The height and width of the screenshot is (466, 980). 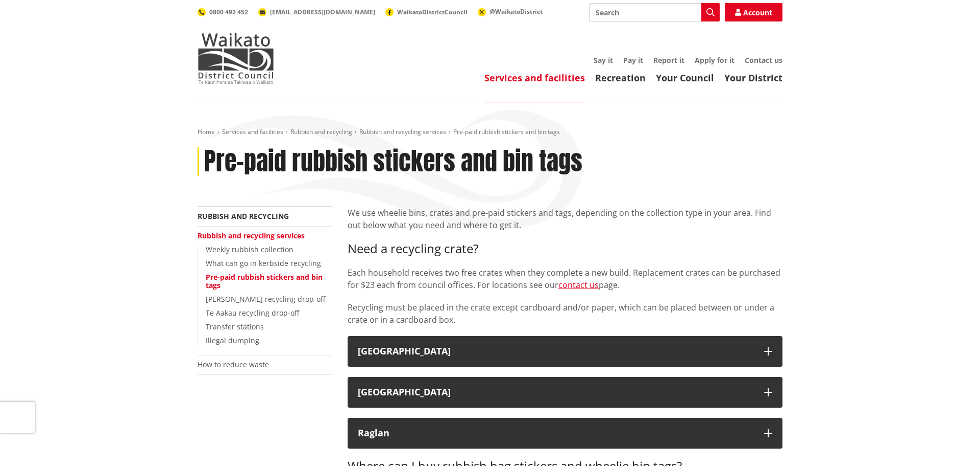 What do you see at coordinates (236, 58) in the screenshot?
I see `img: Waikato District Council - Te Kaunihera aa Takiwaa o Waikato` at bounding box center [236, 58].